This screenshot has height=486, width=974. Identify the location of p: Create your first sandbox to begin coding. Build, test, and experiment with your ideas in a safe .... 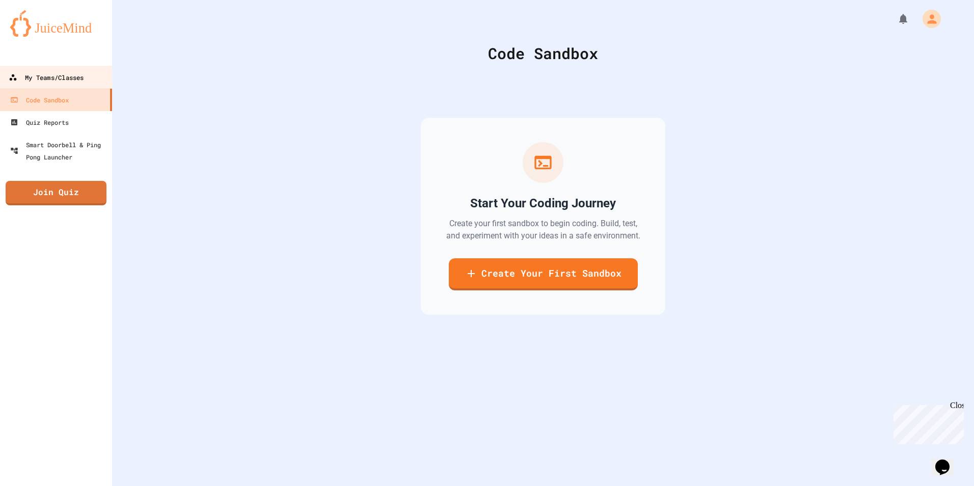
(543, 230).